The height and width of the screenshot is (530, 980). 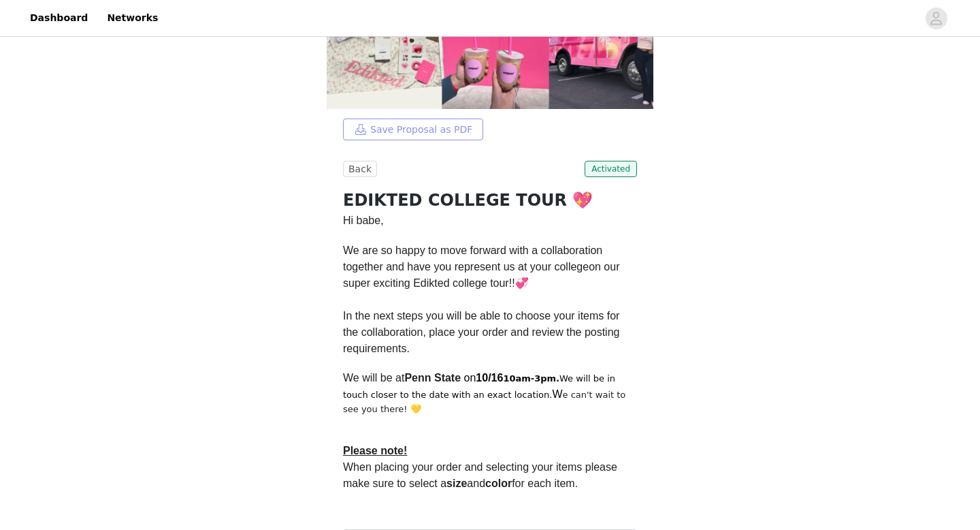 What do you see at coordinates (456, 483) in the screenshot?
I see `strong: size` at bounding box center [456, 483].